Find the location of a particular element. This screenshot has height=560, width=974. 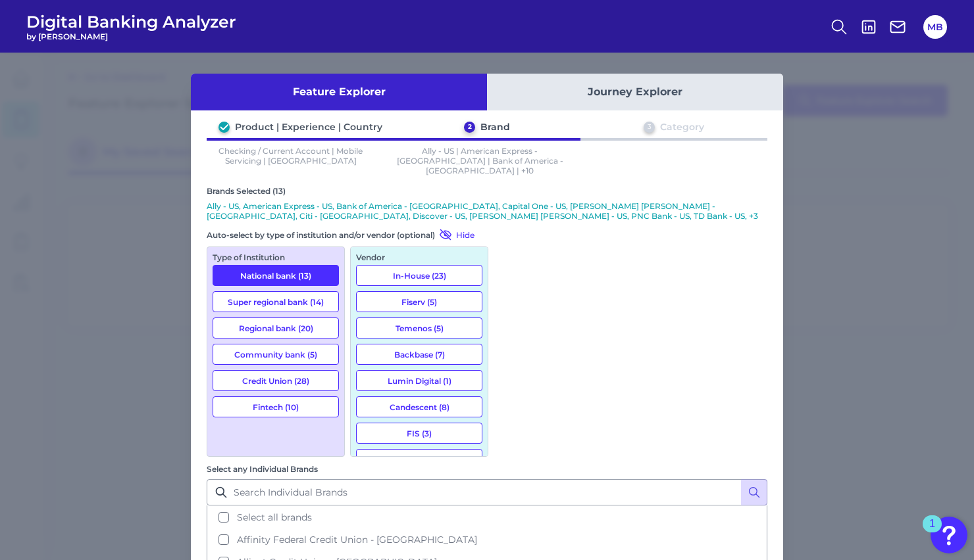

button: Feature Explorer is located at coordinates (339, 92).